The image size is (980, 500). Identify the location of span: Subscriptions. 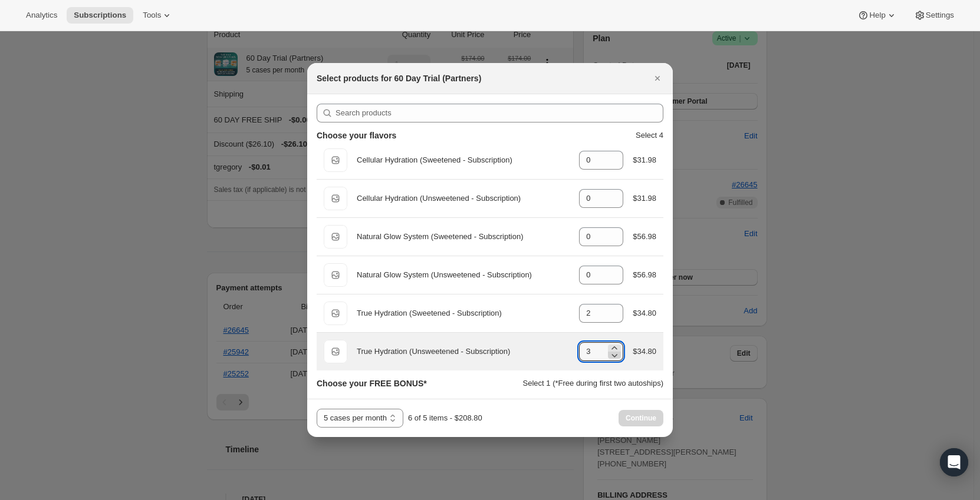
(100, 15).